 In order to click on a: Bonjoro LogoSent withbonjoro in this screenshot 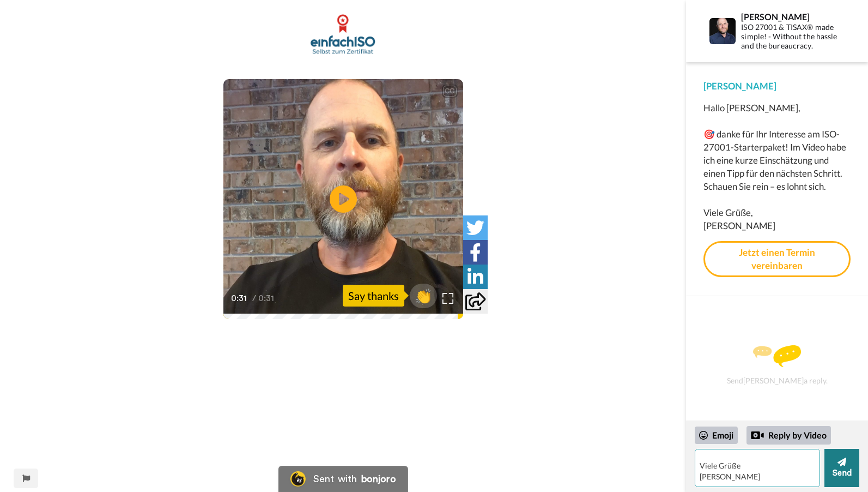, I will do `click(344, 479)`.